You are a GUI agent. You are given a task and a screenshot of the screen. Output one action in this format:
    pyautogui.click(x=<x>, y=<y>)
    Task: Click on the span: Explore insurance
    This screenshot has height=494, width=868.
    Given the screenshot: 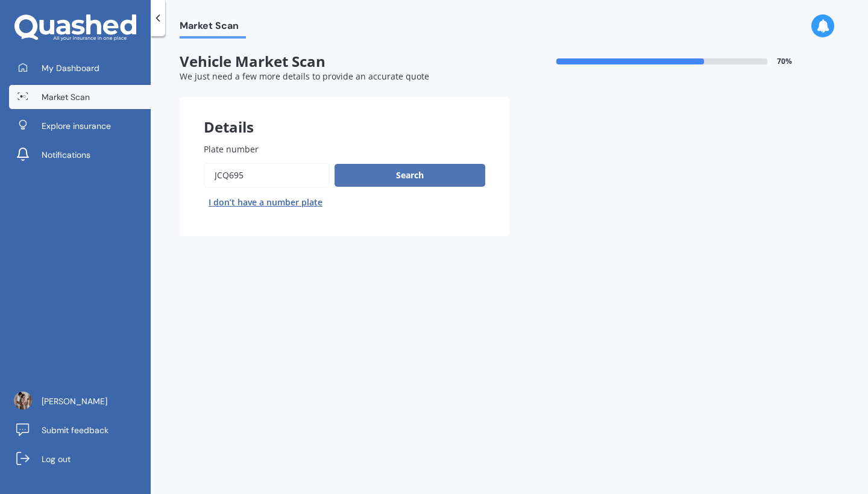 What is the action you would take?
    pyautogui.click(x=76, y=126)
    